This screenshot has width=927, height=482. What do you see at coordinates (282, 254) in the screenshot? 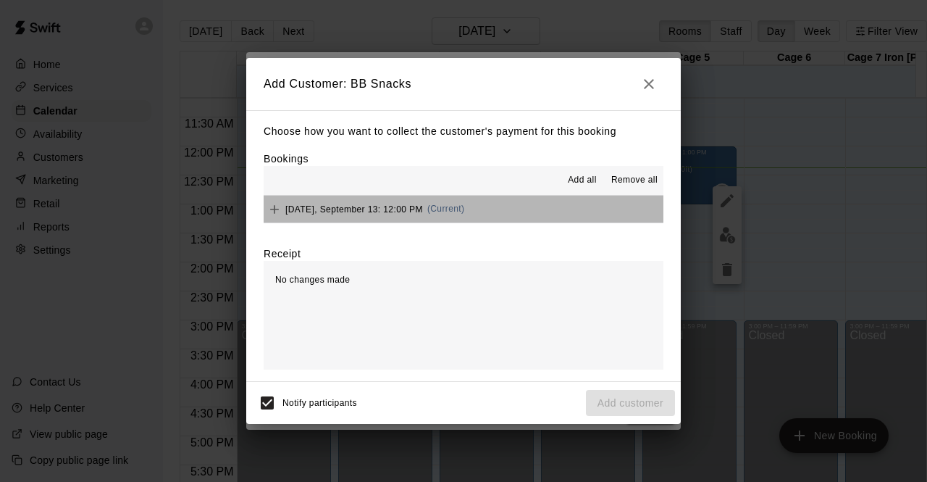
I see `label: Receipt` at bounding box center [282, 254].